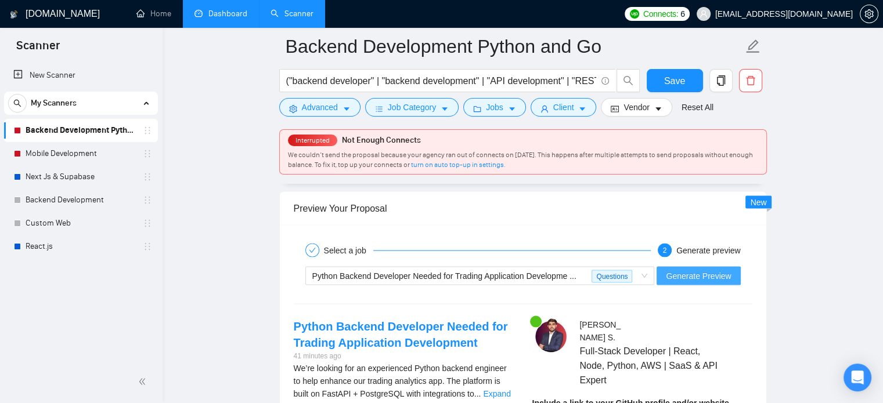 The image size is (883, 403). I want to click on a: turn on auto top-up in settings., so click(458, 165).